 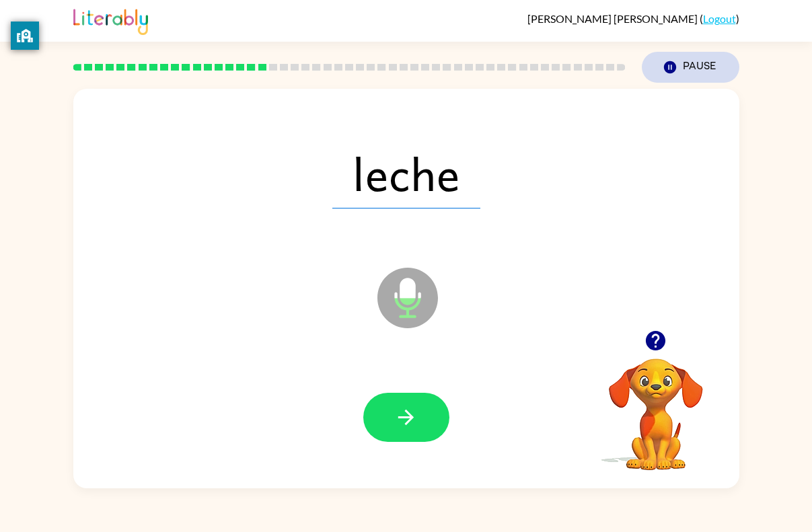 I want to click on button: Pause, so click(x=690, y=67).